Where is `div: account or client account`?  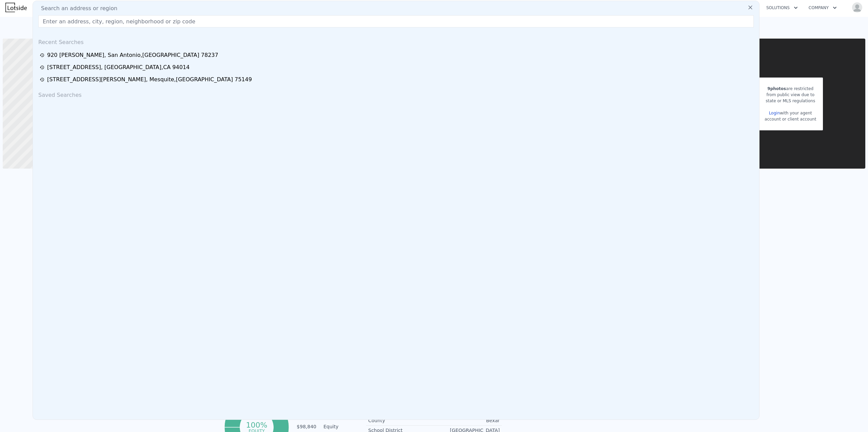
div: account or client account is located at coordinates (790, 119).